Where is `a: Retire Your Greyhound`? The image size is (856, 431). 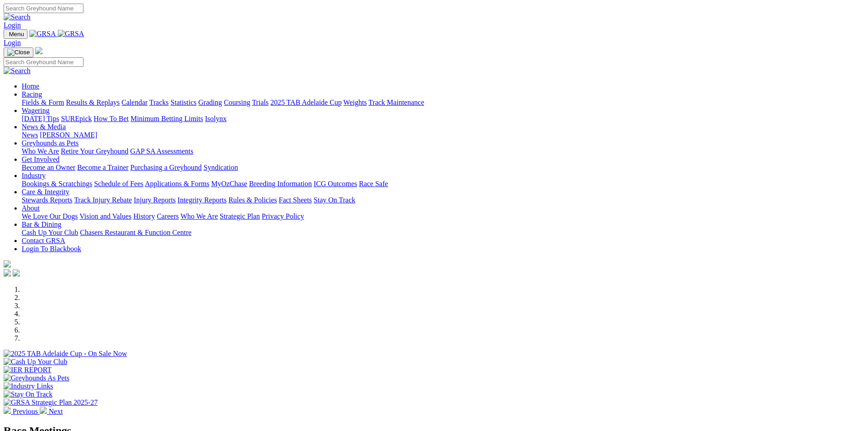 a: Retire Your Greyhound is located at coordinates (95, 151).